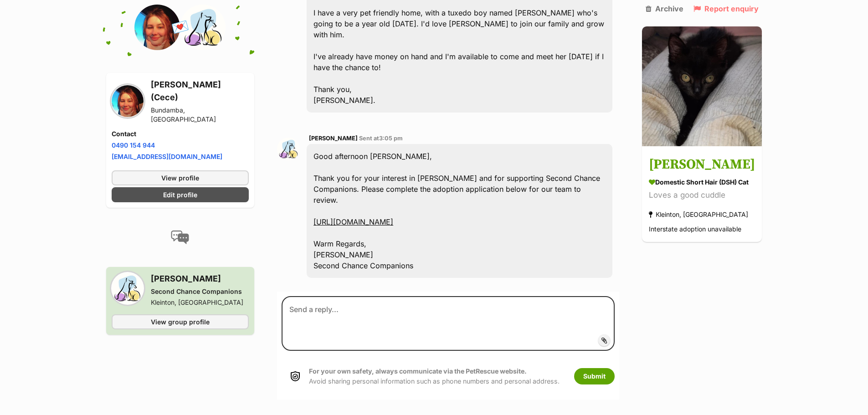 The image size is (868, 415). Describe the element at coordinates (196, 291) in the screenshot. I see `div: Second Chance Companions` at that location.